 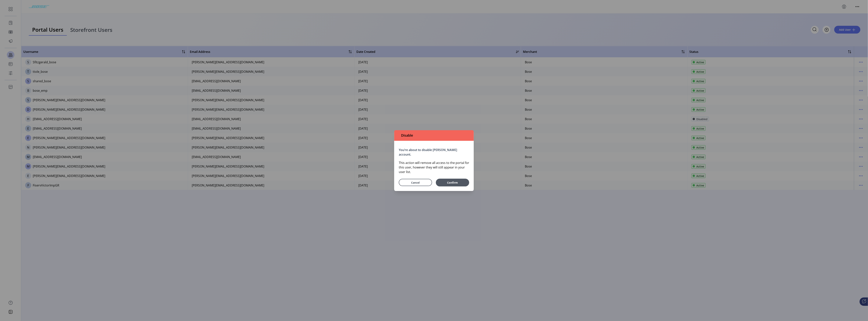 I want to click on span: Disable, so click(x=406, y=135).